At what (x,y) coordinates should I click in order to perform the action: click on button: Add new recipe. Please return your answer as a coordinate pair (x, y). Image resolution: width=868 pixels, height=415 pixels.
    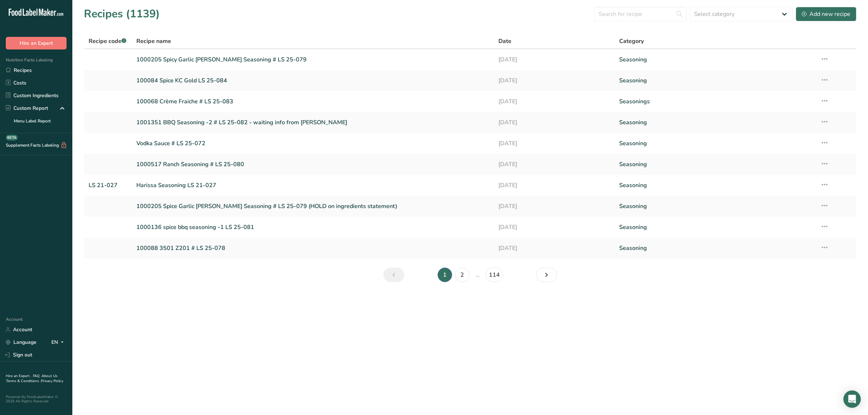
    Looking at the image, I should click on (826, 14).